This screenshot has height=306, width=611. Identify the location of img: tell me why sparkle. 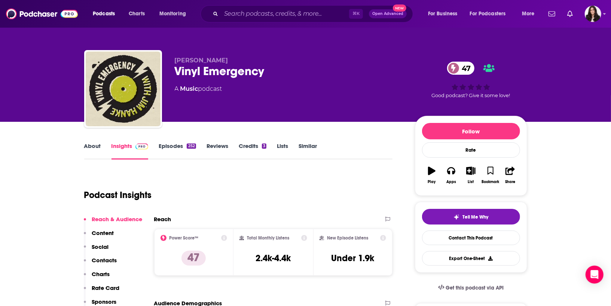
(456, 217).